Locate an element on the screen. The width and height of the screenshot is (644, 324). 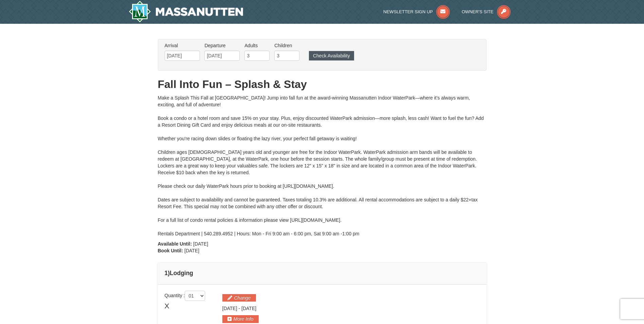
span: Quantity : is located at coordinates (185, 295).